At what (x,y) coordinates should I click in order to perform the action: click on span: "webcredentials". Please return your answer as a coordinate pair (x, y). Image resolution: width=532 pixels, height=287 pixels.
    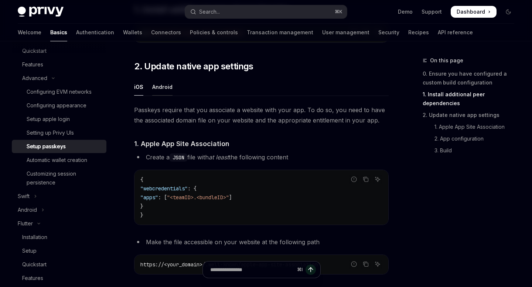
    Looking at the image, I should click on (164, 189).